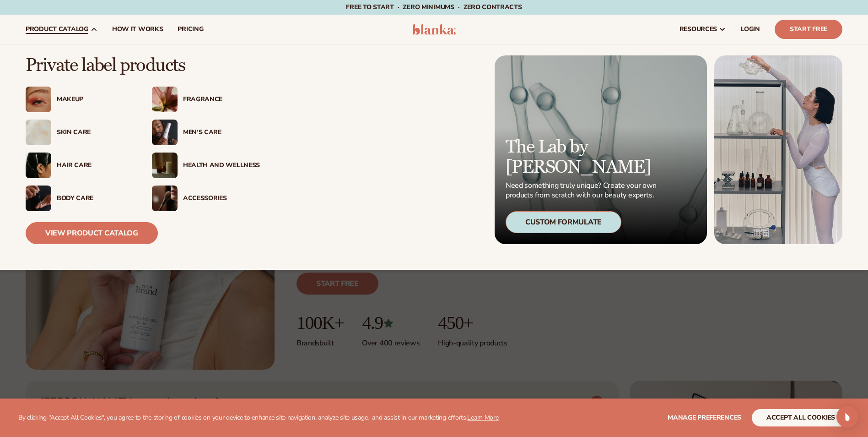 Image resolution: width=868 pixels, height=437 pixels. I want to click on img: Cream moisturizer swatch., so click(38, 132).